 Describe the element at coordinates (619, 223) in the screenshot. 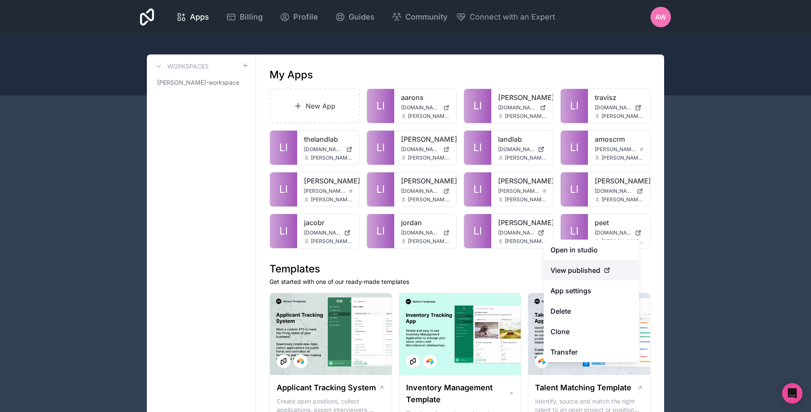

I see `a: peet` at that location.